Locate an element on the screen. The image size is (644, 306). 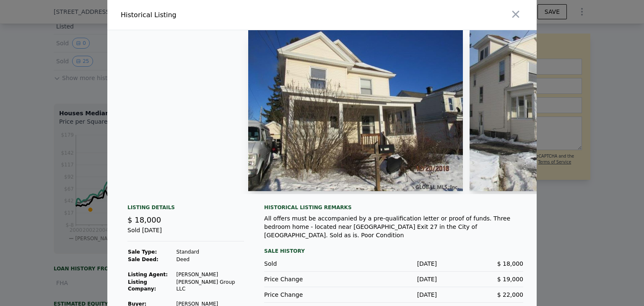
span: $ 19,000 is located at coordinates (510, 279).